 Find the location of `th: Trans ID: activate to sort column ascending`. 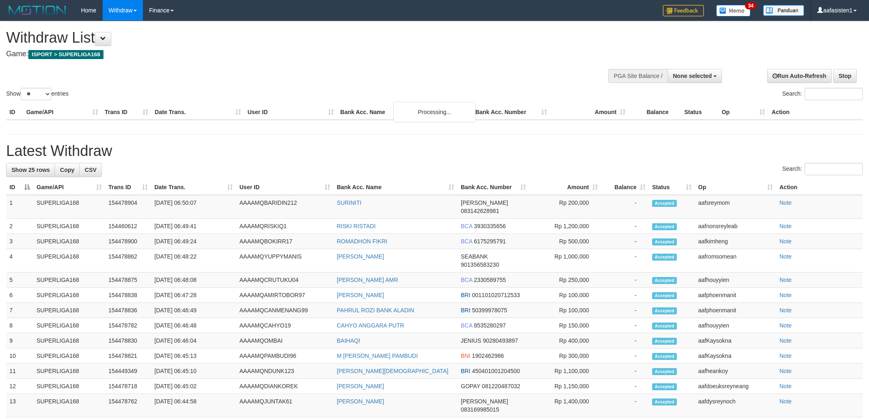

th: Trans ID: activate to sort column ascending is located at coordinates (128, 187).